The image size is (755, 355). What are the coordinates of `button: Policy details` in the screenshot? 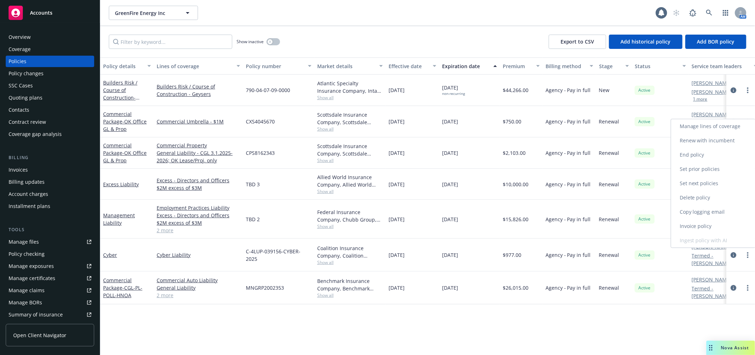 It's located at (127, 66).